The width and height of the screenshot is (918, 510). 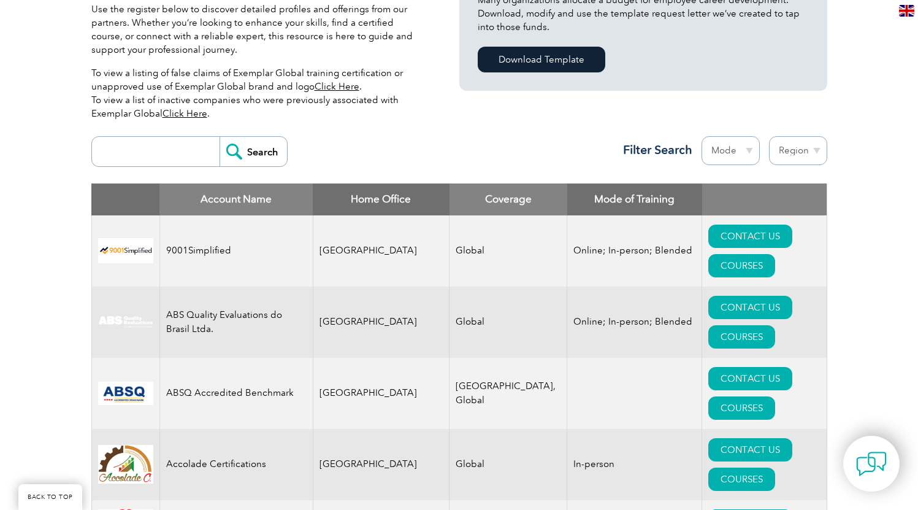 I want to click on th: Coverage: activate to sort column ascending, so click(x=508, y=199).